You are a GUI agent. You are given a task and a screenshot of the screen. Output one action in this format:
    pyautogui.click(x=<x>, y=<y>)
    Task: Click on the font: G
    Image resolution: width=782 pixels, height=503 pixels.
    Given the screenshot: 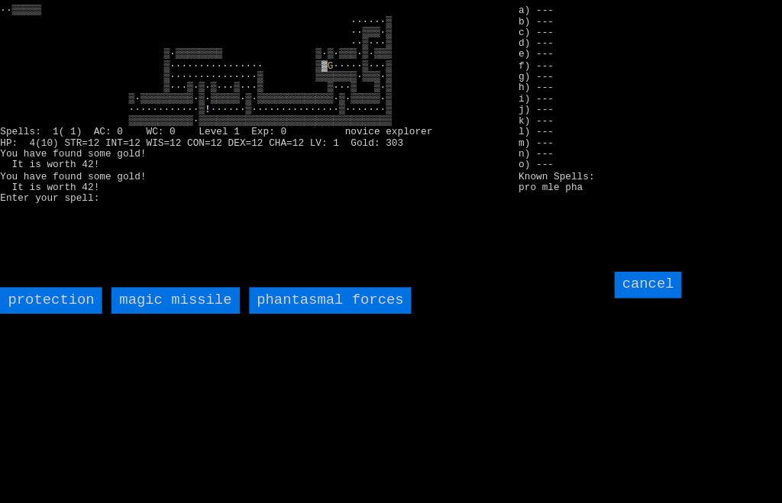 What is the action you would take?
    pyautogui.click(x=332, y=65)
    